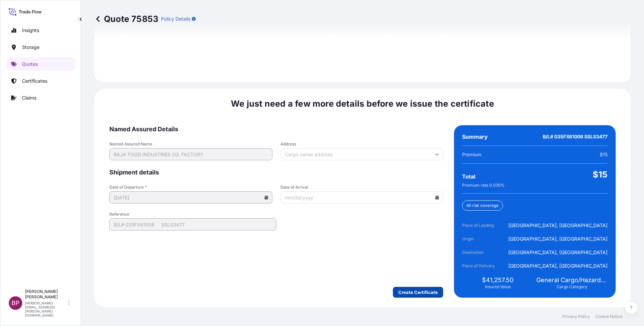 Image resolution: width=644 pixels, height=326 pixels. Describe the element at coordinates (191, 144) in the screenshot. I see `span: Named Assured Name` at that location.